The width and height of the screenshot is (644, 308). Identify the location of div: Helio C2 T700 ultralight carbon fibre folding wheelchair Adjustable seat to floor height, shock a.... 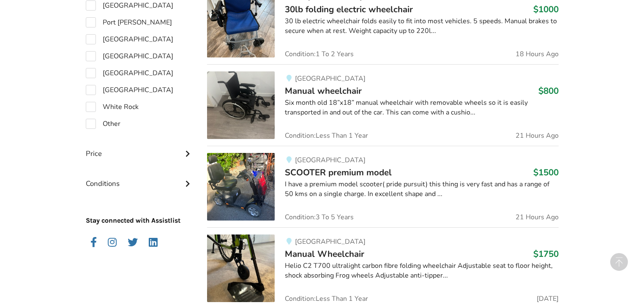
(421, 271).